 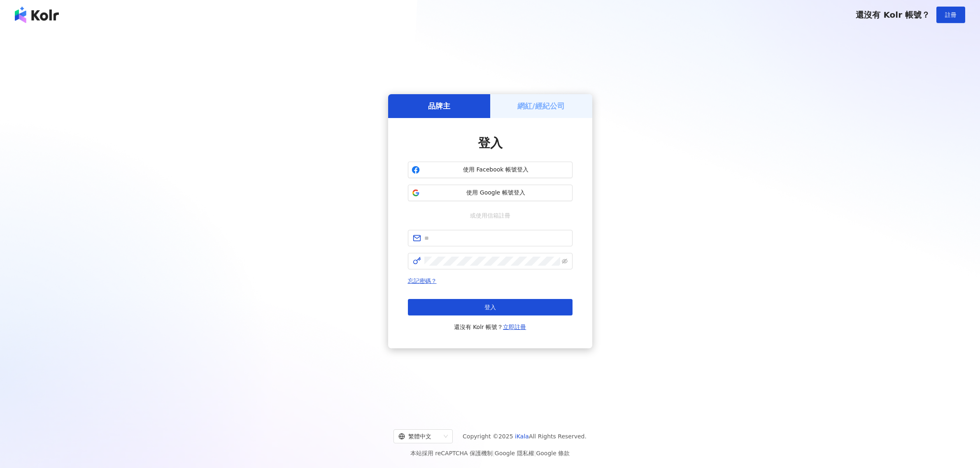 I want to click on button: 使用 Facebook 帳號登入, so click(x=490, y=170).